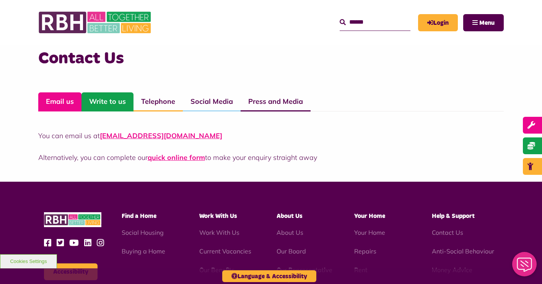 The height and width of the screenshot is (284, 542). I want to click on a: Anti-Social Behaviour, so click(462, 251).